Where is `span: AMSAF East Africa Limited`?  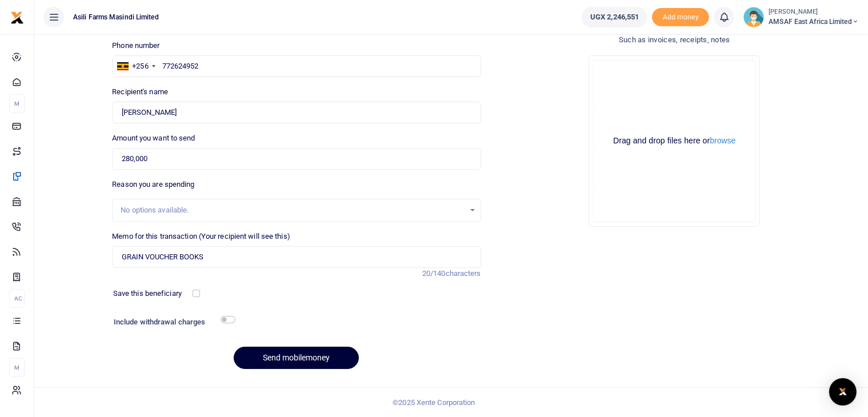 span: AMSAF East Africa Limited is located at coordinates (813, 22).